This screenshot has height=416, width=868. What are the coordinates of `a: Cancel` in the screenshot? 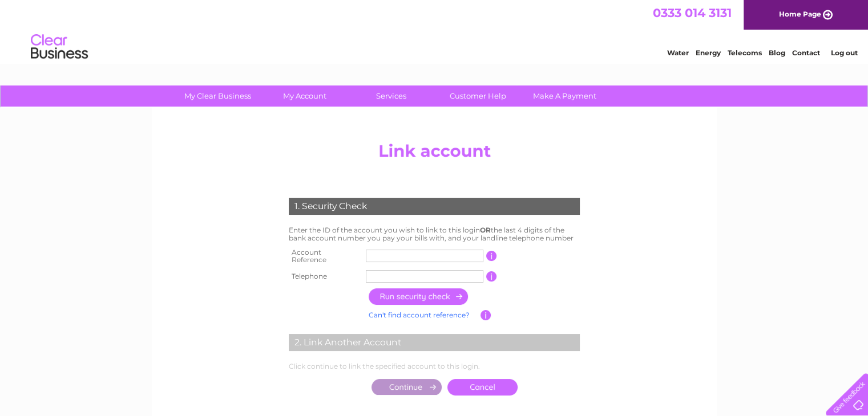 It's located at (482, 387).